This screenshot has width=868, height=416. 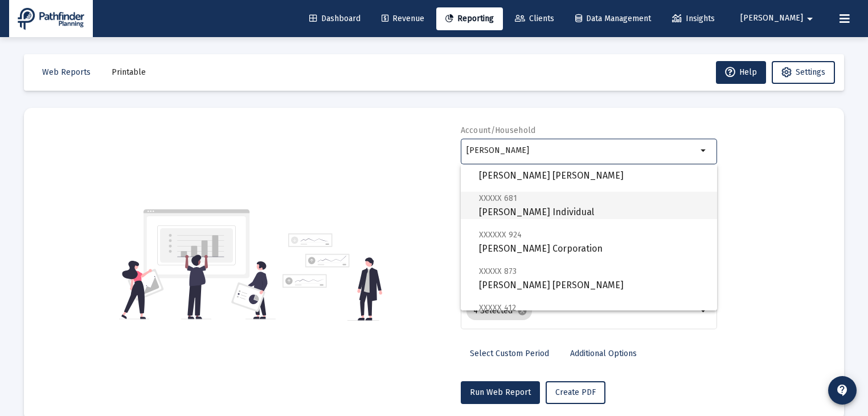 What do you see at coordinates (741, 72) in the screenshot?
I see `span: Help` at bounding box center [741, 72].